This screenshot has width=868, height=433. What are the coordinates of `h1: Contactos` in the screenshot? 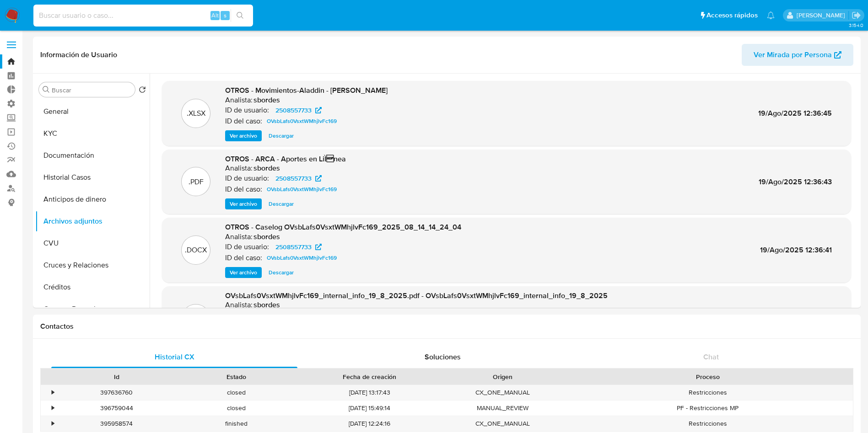 It's located at (447, 327).